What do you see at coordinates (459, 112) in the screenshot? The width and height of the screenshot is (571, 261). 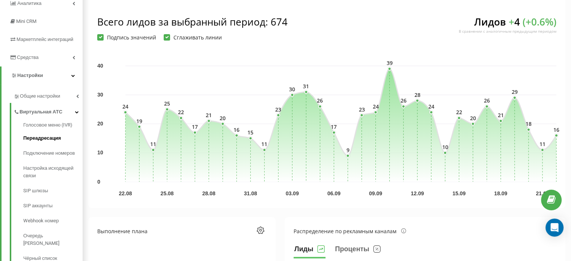 I see `text: 22` at bounding box center [459, 112].